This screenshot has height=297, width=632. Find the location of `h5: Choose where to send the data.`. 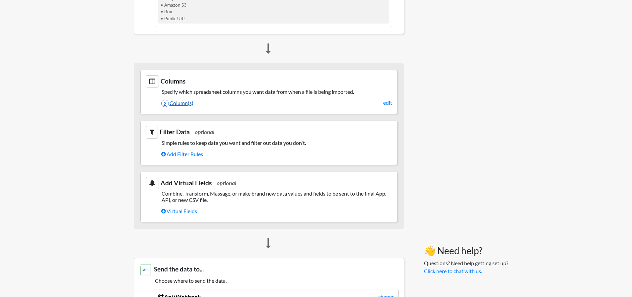

h5: Choose where to send the data. is located at coordinates (269, 281).